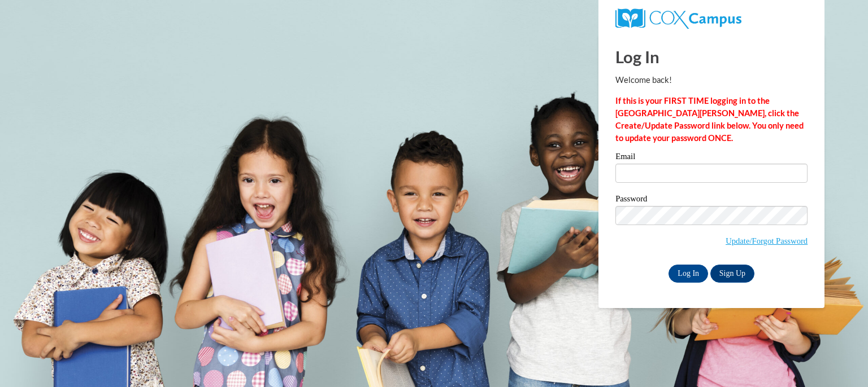 The height and width of the screenshot is (387, 868). I want to click on input: Log In, so click(688, 274).